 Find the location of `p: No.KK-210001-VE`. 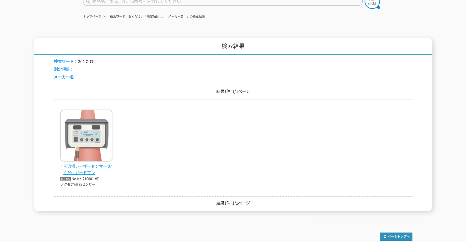

p: No.KK-210001-VE is located at coordinates (86, 179).